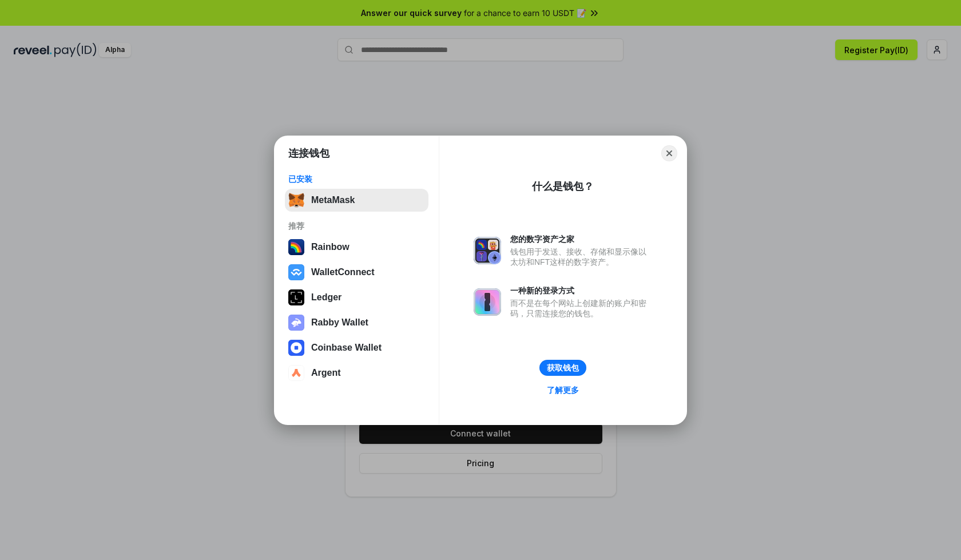 The width and height of the screenshot is (961, 560). I want to click on div: 推荐, so click(356, 225).